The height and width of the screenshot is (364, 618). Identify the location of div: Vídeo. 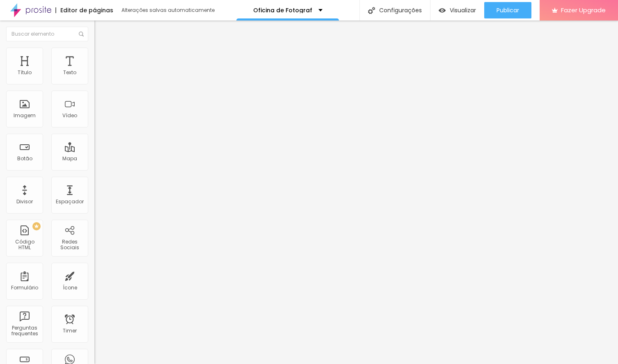
(70, 116).